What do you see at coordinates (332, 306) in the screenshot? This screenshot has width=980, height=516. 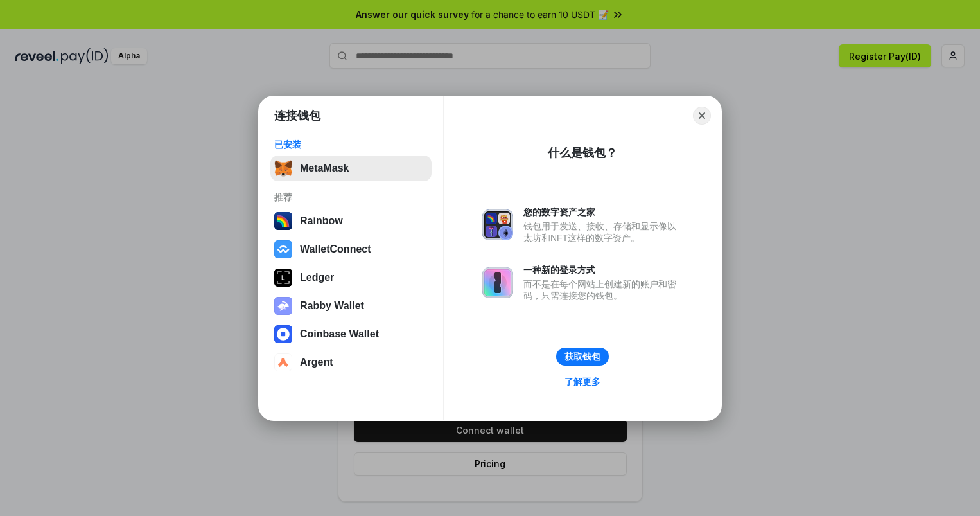 I see `div: Rabby Wallet` at bounding box center [332, 306].